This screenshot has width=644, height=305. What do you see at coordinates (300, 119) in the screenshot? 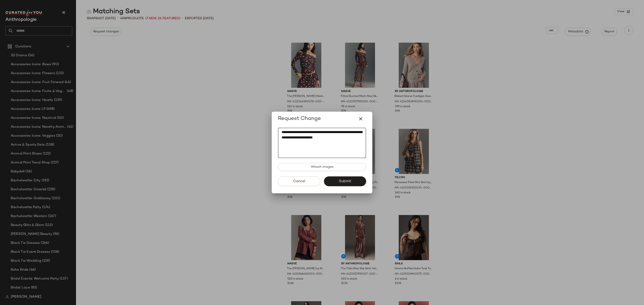
I see `span: Request Change` at bounding box center [300, 119].